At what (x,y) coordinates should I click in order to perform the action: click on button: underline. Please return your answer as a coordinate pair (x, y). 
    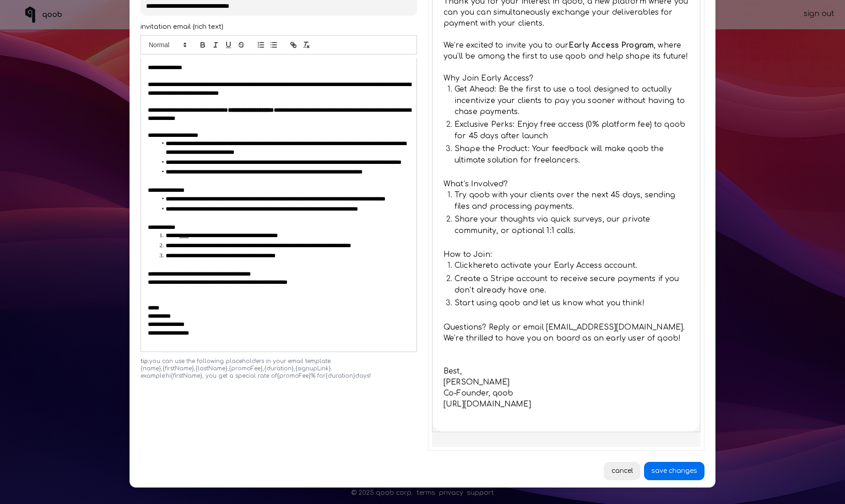
    Looking at the image, I should click on (229, 45).